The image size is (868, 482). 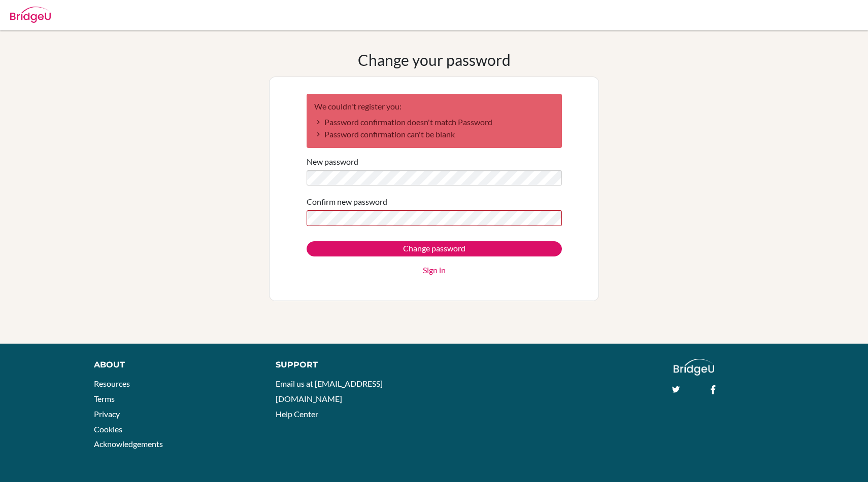 What do you see at coordinates (297, 414) in the screenshot?
I see `a: Help Center` at bounding box center [297, 414].